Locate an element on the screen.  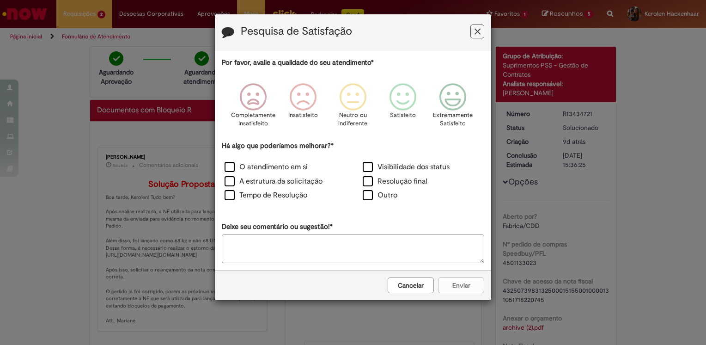
p: Completamente Insatisfeito is located at coordinates (253, 119).